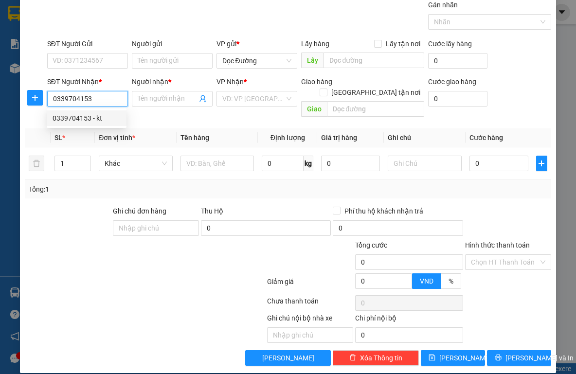 Image resolution: width=576 pixels, height=374 pixels. I want to click on div: Tổng: 1, so click(125, 189).